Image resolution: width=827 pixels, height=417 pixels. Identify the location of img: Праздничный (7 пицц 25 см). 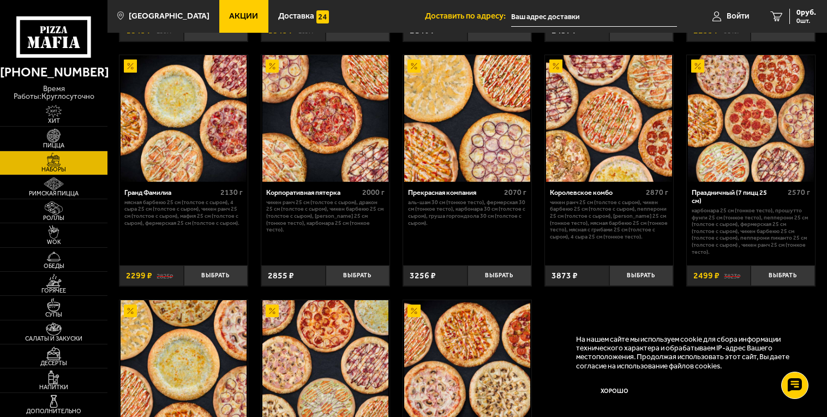
(751, 118).